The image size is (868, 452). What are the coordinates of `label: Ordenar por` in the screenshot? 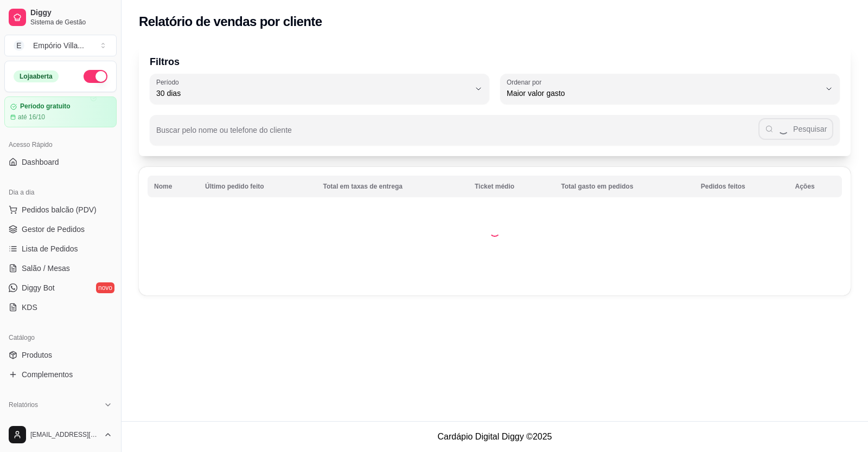 It's located at (526, 82).